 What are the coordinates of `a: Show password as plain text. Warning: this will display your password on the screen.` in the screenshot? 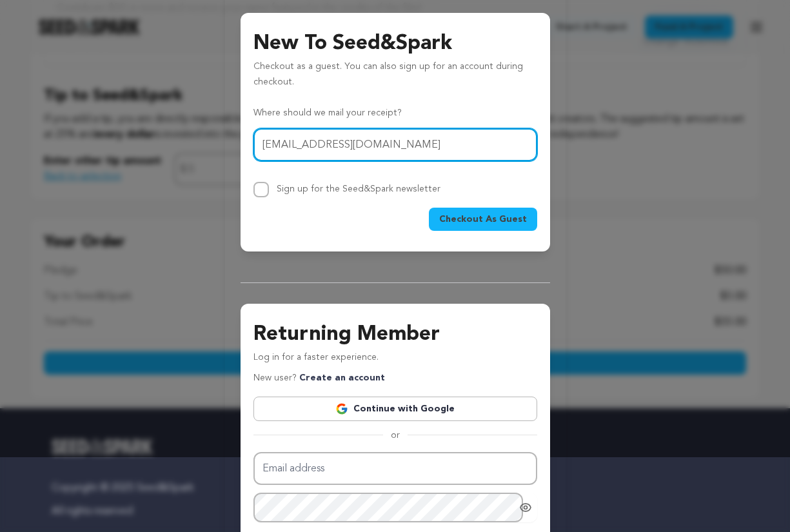 It's located at (526, 508).